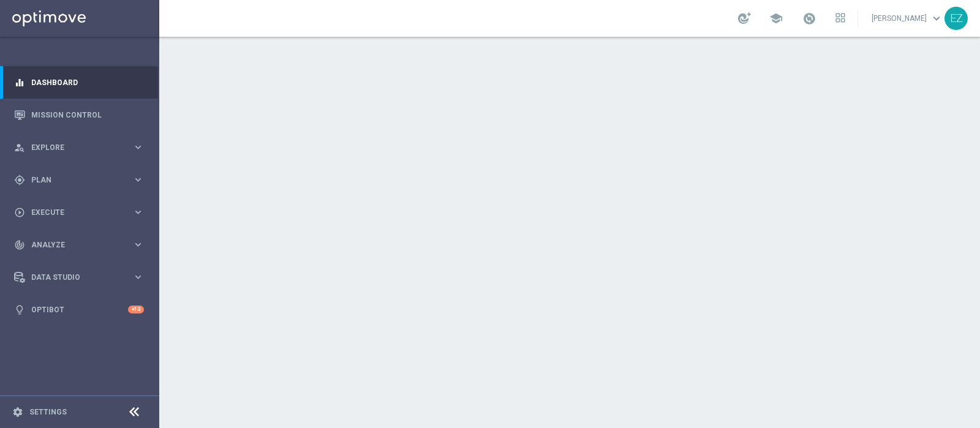 The image size is (980, 428). Describe the element at coordinates (776, 18) in the screenshot. I see `span: school` at that location.